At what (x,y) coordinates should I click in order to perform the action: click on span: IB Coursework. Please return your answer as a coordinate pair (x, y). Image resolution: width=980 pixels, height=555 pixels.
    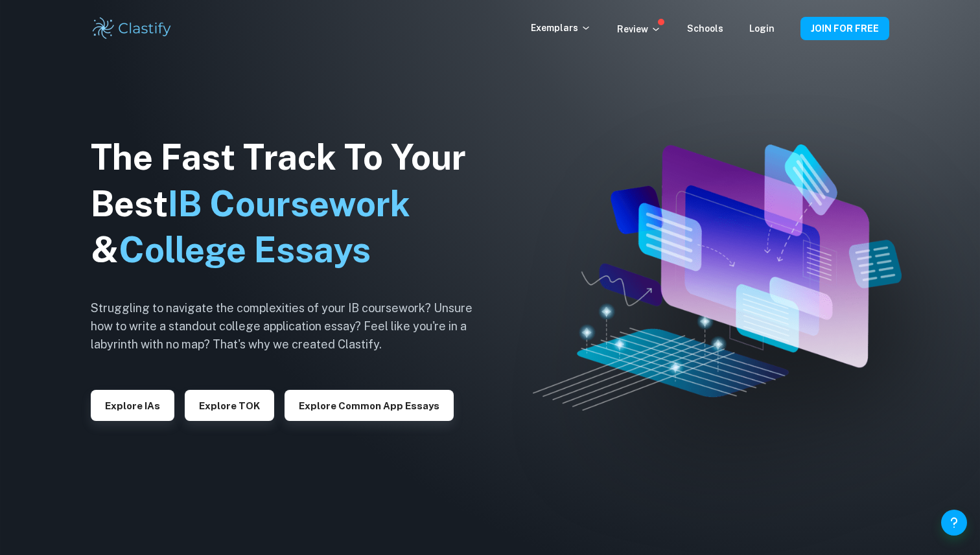
    Looking at the image, I should click on (289, 204).